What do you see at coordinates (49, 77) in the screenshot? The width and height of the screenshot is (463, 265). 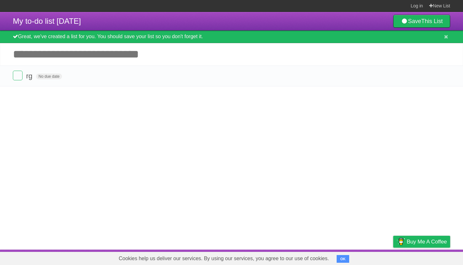 I see `span: No due date` at bounding box center [49, 77].